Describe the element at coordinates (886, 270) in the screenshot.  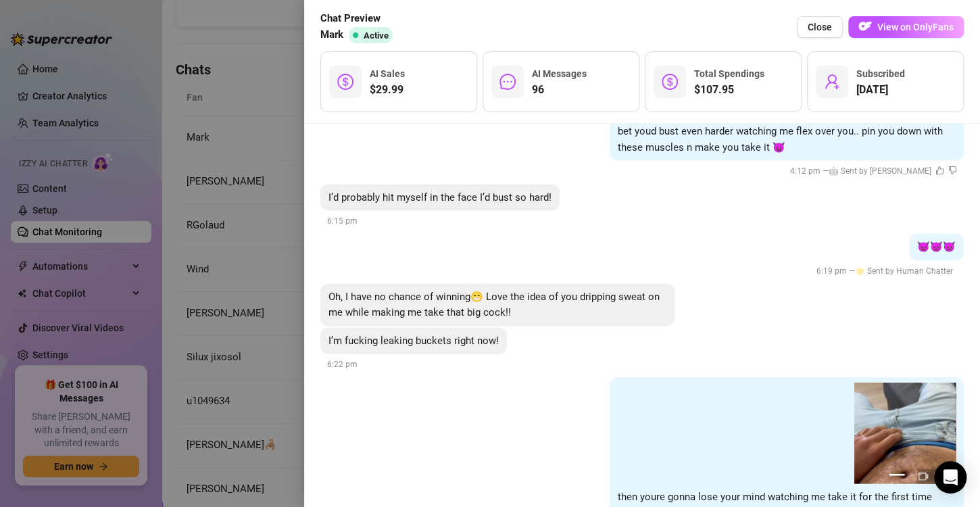
I see `span: 6:19 pm —` at that location.